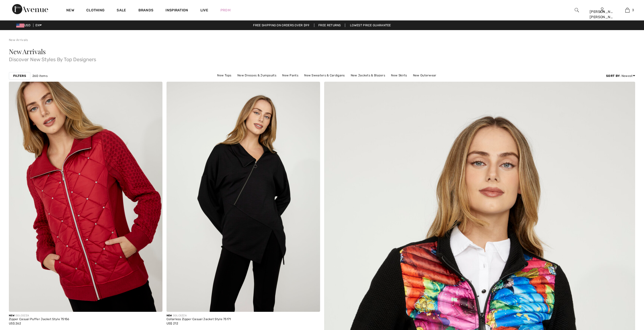 This screenshot has width=644, height=330. What do you see at coordinates (30, 9) in the screenshot?
I see `img: 1ère Avenue` at bounding box center [30, 9].